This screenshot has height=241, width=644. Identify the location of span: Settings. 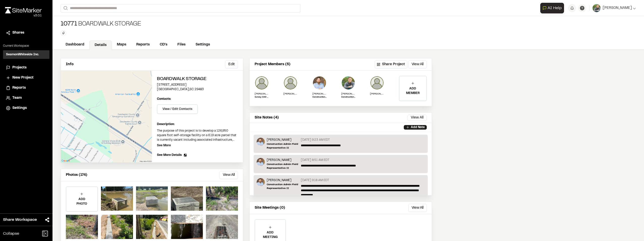
(19, 108).